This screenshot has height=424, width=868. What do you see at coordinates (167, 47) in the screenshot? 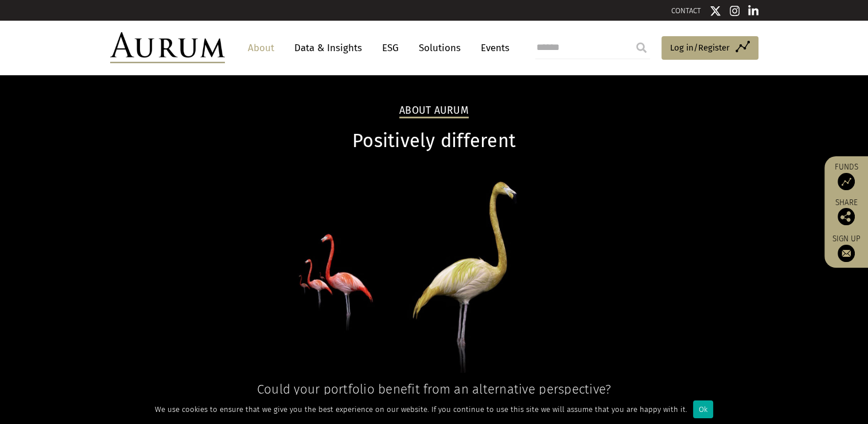
I see `img: Aurum` at bounding box center [167, 47].